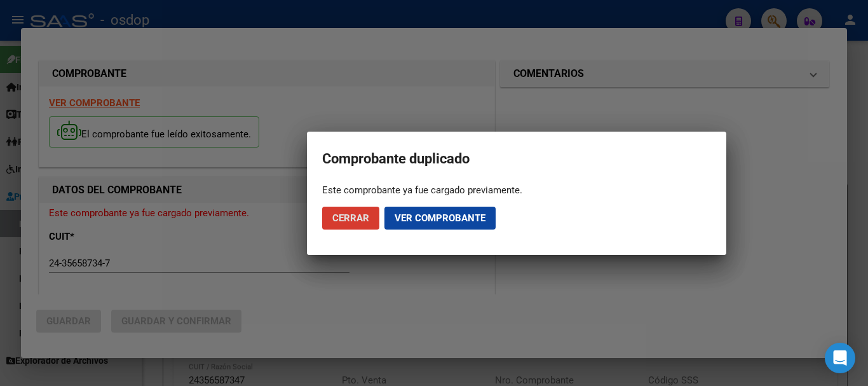  Describe the element at coordinates (840, 358) in the screenshot. I see `div: Open Intercom Messenger` at that location.